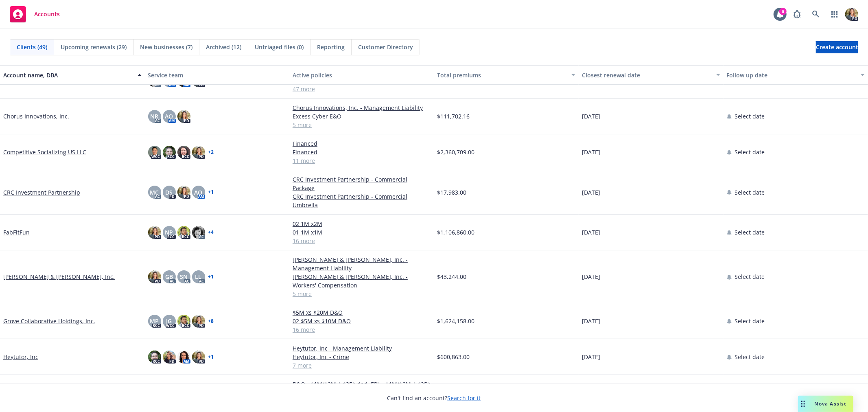  Describe the element at coordinates (331, 47) in the screenshot. I see `span: Reporting` at that location.